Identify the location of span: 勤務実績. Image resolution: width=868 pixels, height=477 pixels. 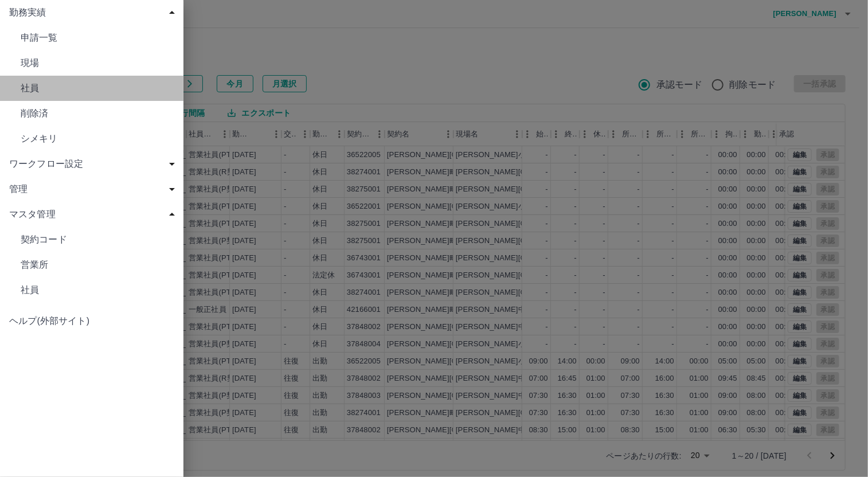
(94, 13).